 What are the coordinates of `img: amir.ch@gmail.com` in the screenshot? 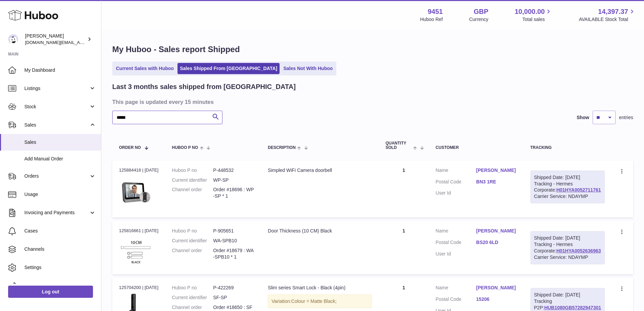 It's located at (13, 39).